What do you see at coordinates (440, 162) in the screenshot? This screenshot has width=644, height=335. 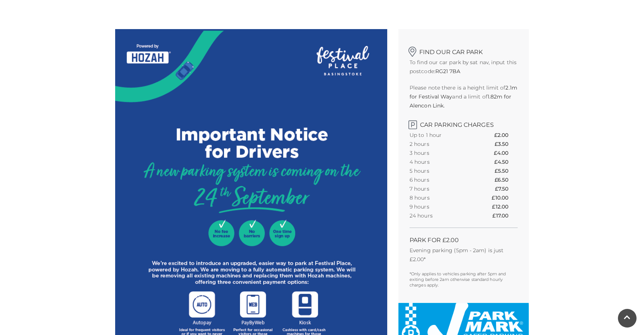 I see `th: 4 hours` at bounding box center [440, 162].